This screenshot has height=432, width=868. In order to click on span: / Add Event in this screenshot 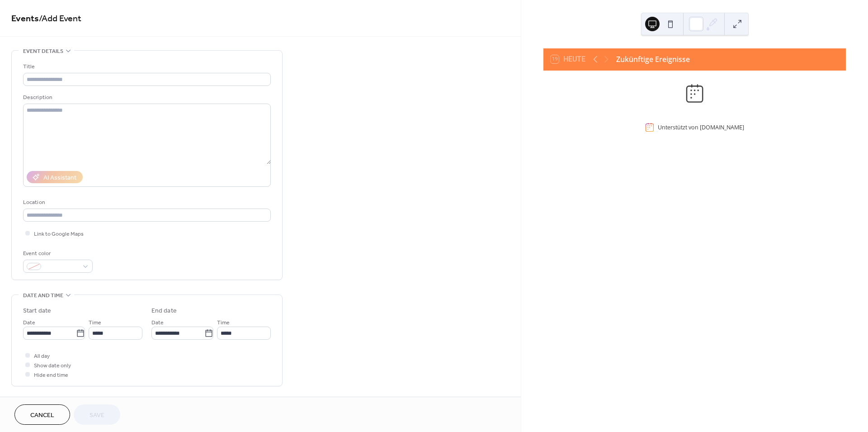, I will do `click(60, 18)`.